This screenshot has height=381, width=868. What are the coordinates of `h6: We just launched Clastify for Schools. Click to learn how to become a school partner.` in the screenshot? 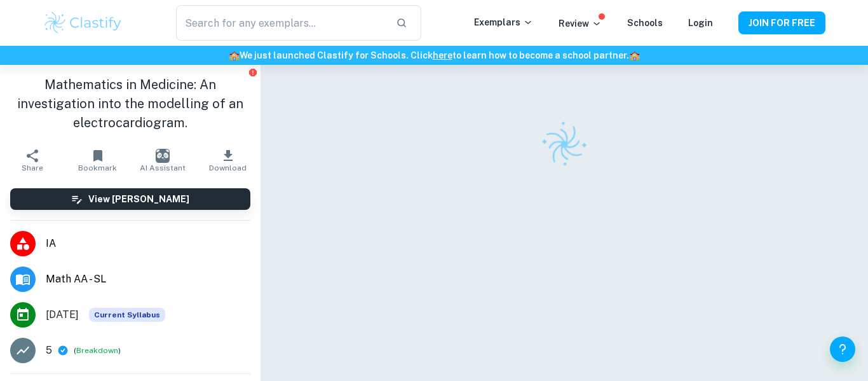 It's located at (434, 55).